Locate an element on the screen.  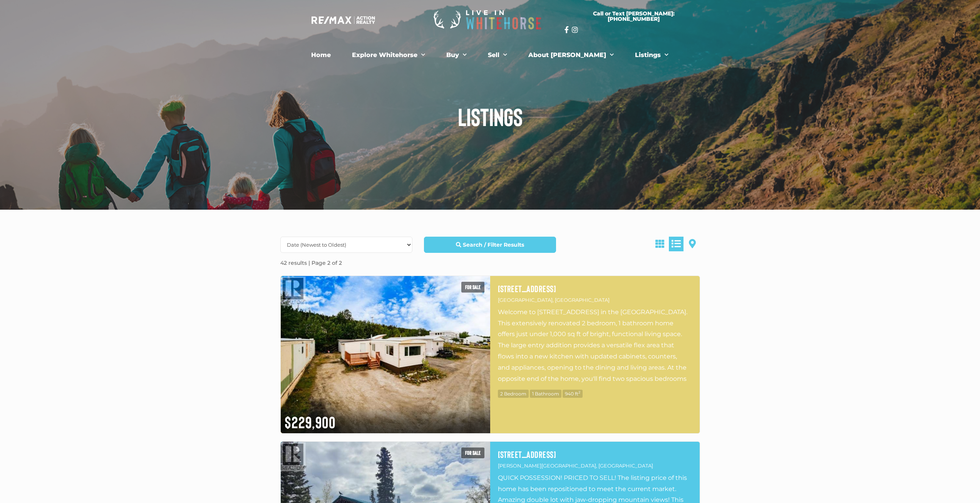
img: 15-200 LOBIRD ROAD, Whitehorse, Yukon is located at coordinates (385, 355).